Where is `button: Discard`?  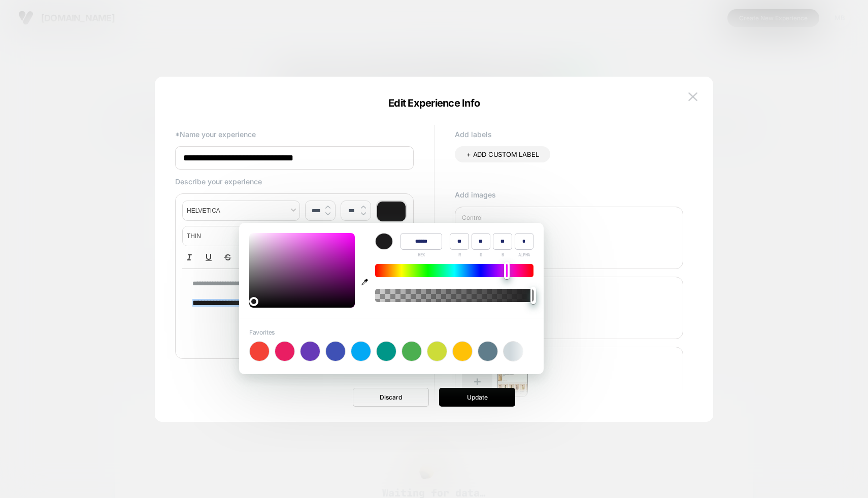
button: Discard is located at coordinates (391, 396).